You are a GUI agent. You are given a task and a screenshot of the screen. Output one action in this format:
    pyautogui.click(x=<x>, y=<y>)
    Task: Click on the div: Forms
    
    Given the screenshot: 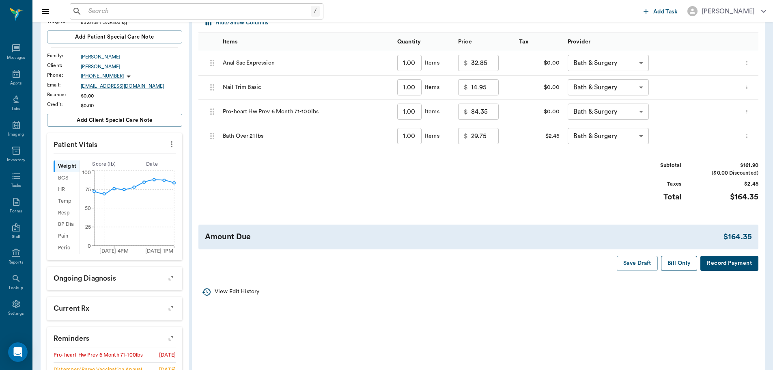 What is the action you would take?
    pyautogui.click(x=16, y=211)
    